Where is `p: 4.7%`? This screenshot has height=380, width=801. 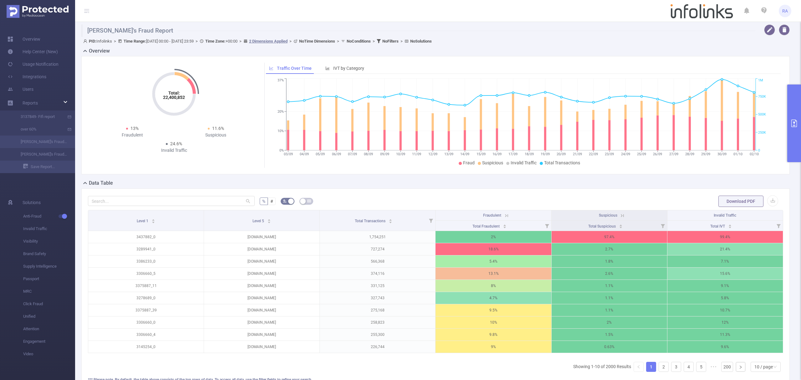
p: 4.7% is located at coordinates (493, 298).